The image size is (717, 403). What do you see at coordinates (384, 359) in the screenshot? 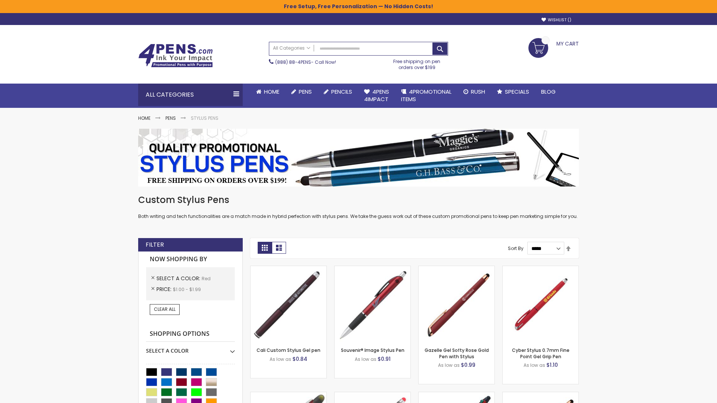
I see `span: $0.91` at bounding box center [384, 359].